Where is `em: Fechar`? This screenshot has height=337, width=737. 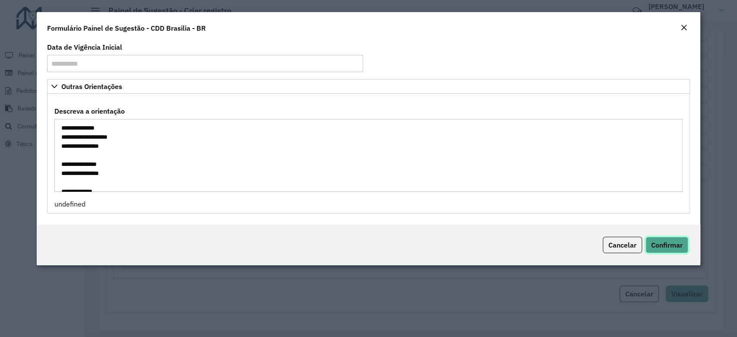 em: Fechar is located at coordinates (684, 28).